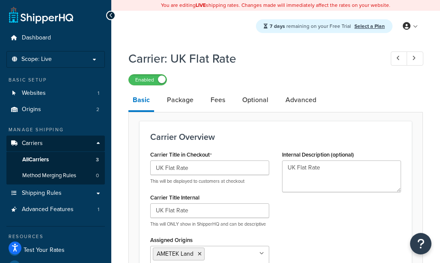 The width and height of the screenshot is (440, 263). What do you see at coordinates (56, 93) in the screenshot?
I see `a: Websites1` at bounding box center [56, 93].